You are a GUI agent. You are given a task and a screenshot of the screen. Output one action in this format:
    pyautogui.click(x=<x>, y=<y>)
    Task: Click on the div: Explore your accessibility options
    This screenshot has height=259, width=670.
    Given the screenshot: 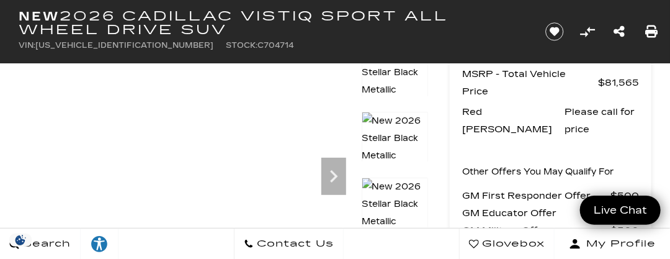 What is the action you would take?
    pyautogui.click(x=99, y=243)
    